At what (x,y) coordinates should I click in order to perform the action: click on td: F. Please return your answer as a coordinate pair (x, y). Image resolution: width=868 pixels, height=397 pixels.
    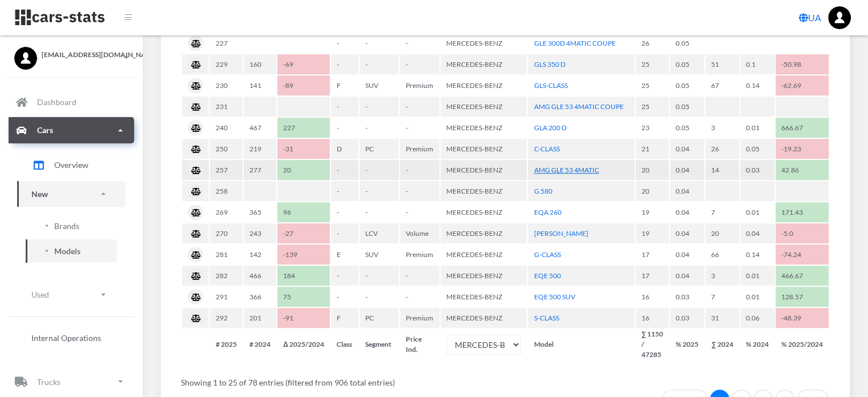
    Looking at the image, I should click on (345, 85).